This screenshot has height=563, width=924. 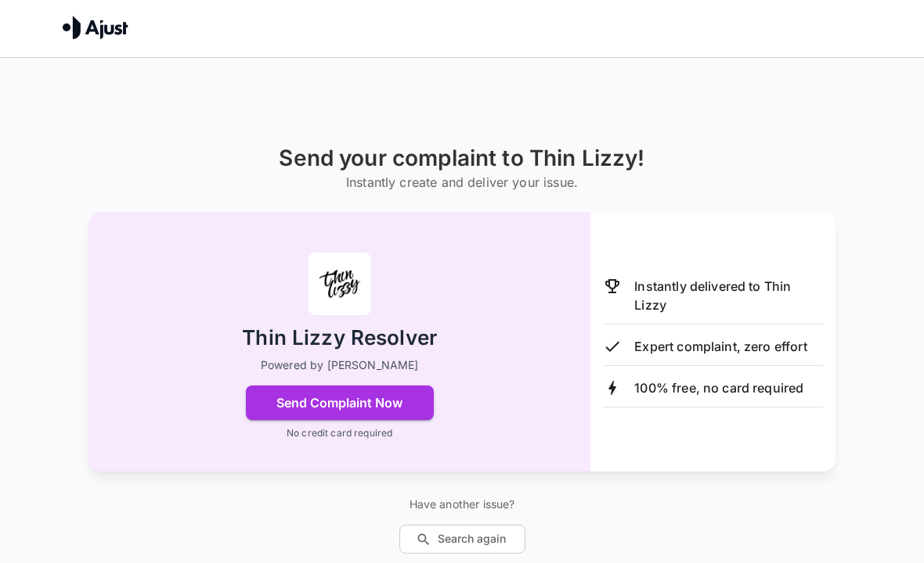 What do you see at coordinates (340, 284) in the screenshot?
I see `img: Thin Lizzy` at bounding box center [340, 284].